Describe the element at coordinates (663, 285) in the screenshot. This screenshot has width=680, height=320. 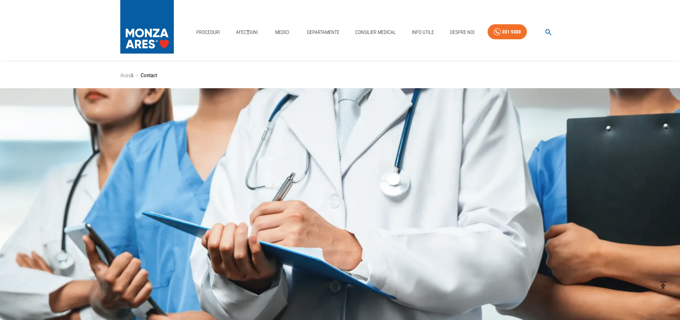
I see `button: delete` at that location.